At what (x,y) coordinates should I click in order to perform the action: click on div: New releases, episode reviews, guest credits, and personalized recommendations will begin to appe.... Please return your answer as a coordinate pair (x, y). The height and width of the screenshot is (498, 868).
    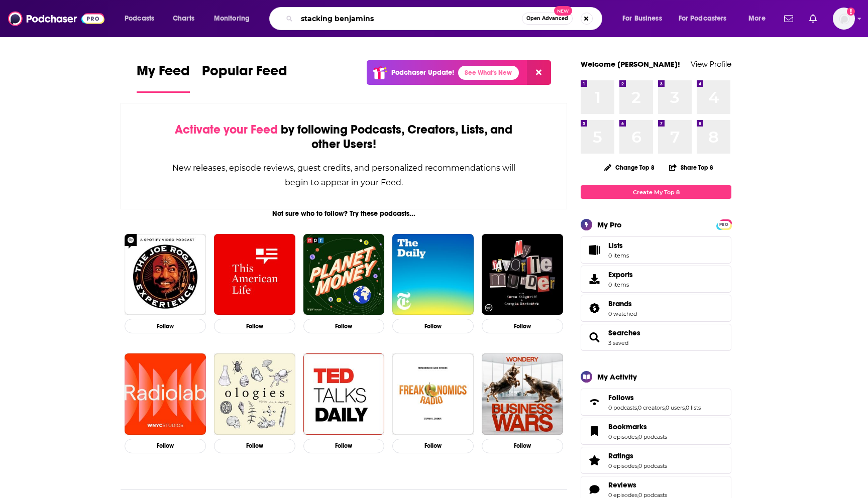
    Looking at the image, I should click on (343, 175).